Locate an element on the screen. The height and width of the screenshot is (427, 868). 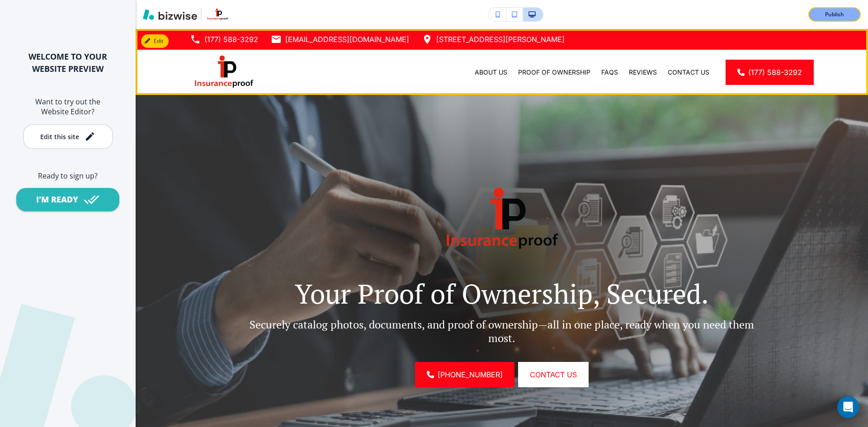
p: Reviews is located at coordinates (643, 72).